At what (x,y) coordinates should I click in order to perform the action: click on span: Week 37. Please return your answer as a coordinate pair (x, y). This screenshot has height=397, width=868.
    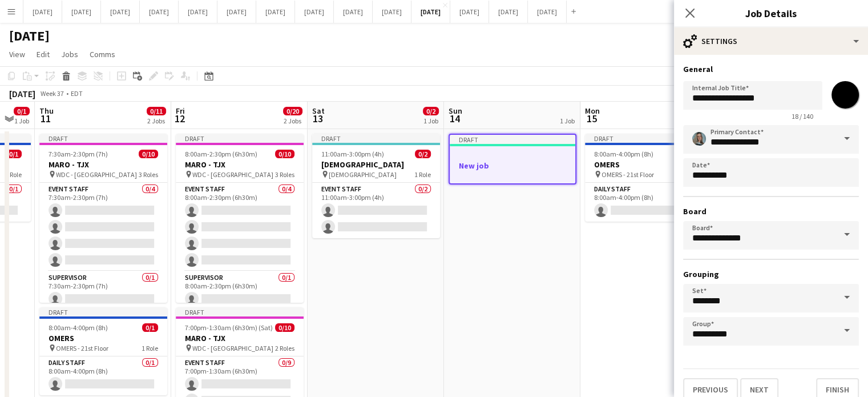
    Looking at the image, I should click on (52, 93).